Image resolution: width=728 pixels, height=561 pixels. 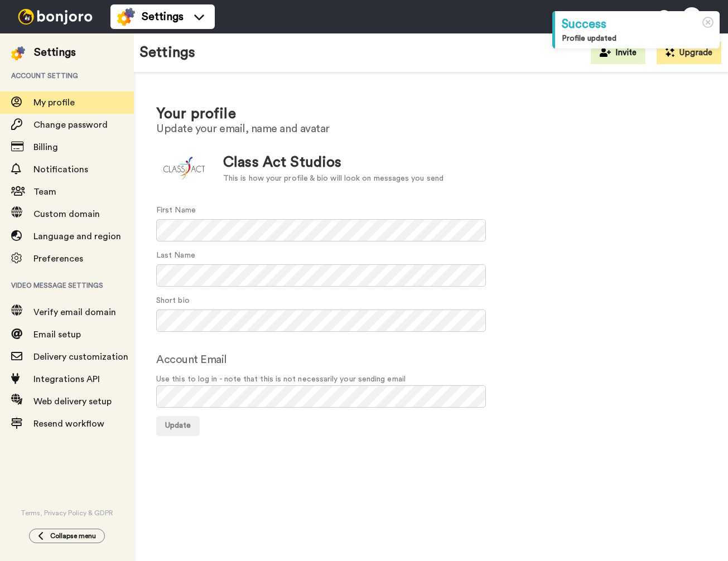 What do you see at coordinates (74, 312) in the screenshot?
I see `span: Verify email domain` at bounding box center [74, 312].